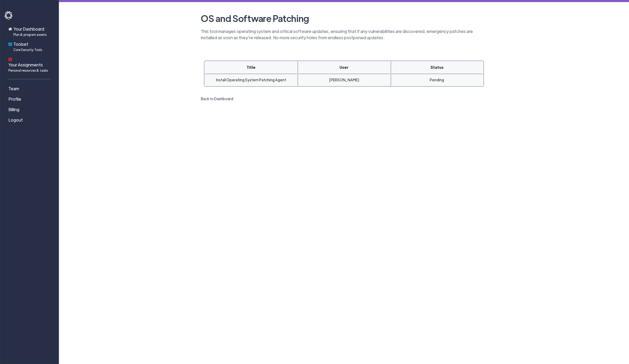 This screenshot has height=364, width=629. I want to click on span: Profile, so click(15, 99).